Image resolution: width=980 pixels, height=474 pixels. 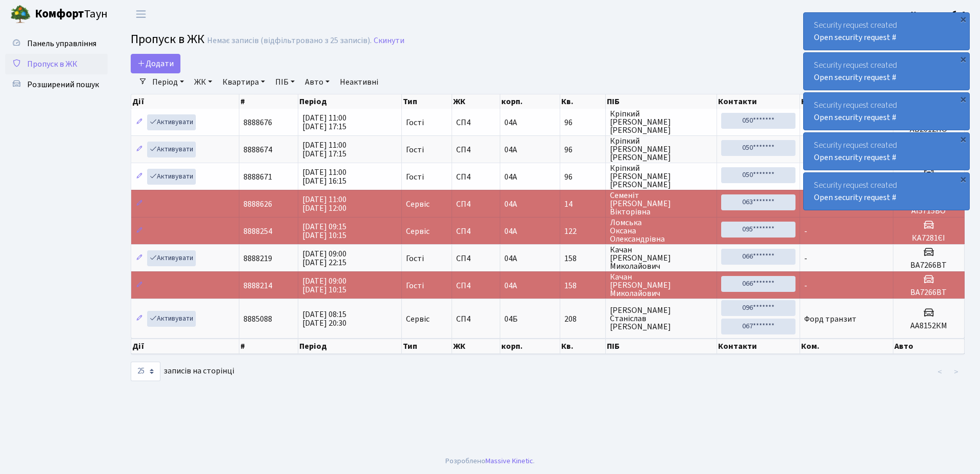 I want to click on a: Додати, so click(x=155, y=63).